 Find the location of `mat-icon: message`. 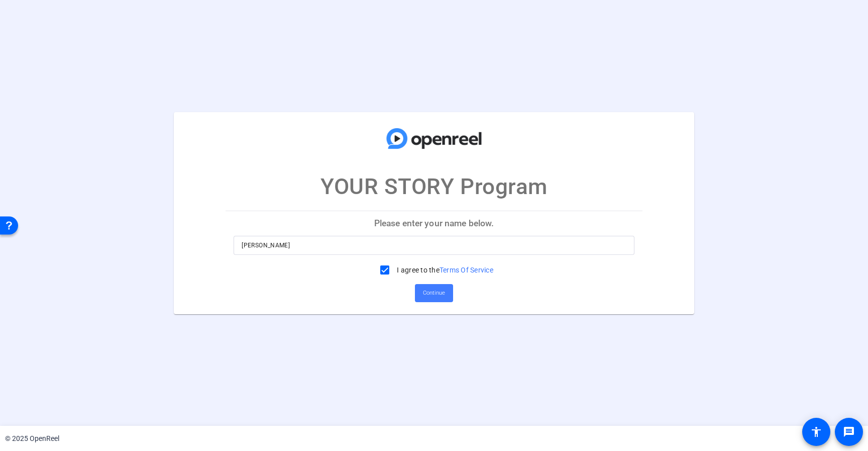

mat-icon: message is located at coordinates (849, 432).